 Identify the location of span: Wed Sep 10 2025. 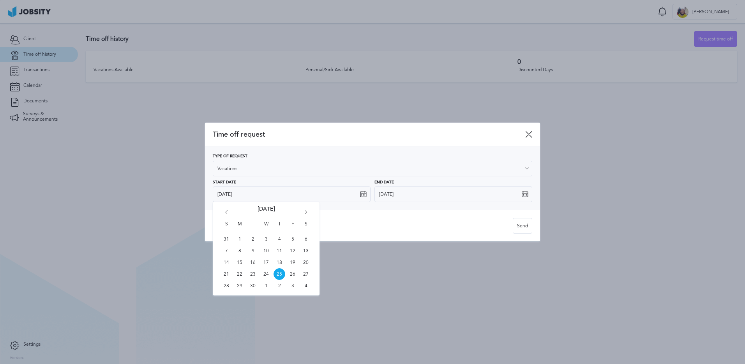
(266, 251).